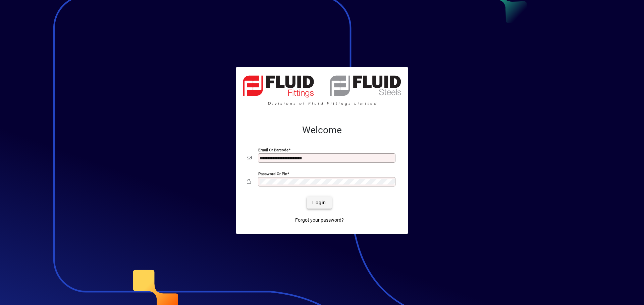  I want to click on h2: Welcome, so click(322, 130).